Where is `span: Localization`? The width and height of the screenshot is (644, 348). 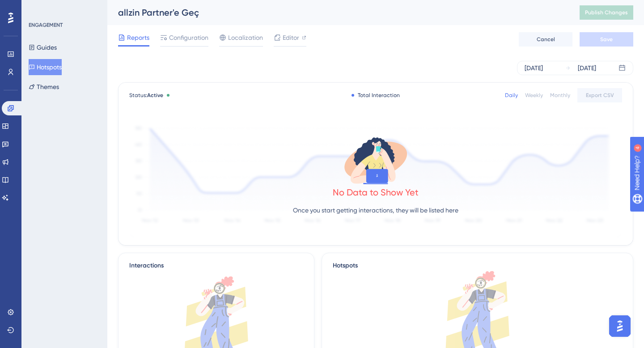
span: Localization is located at coordinates (246, 37).